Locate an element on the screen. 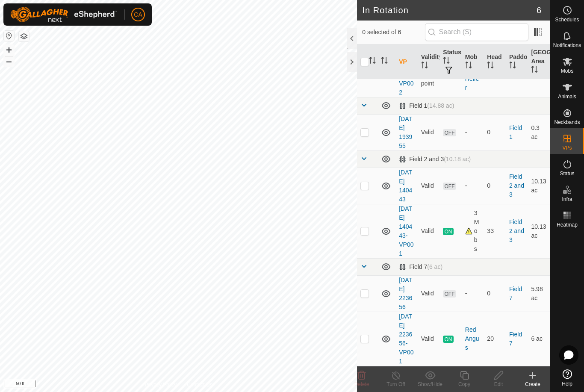 This screenshot has height=392, width=584. span: 6 is located at coordinates (539, 10).